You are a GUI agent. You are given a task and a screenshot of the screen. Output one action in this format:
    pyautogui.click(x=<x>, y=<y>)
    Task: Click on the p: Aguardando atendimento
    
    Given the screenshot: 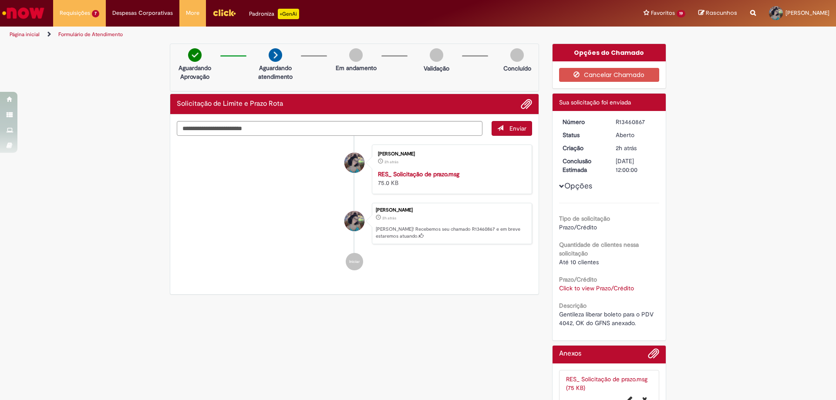 What is the action you would take?
    pyautogui.click(x=275, y=72)
    